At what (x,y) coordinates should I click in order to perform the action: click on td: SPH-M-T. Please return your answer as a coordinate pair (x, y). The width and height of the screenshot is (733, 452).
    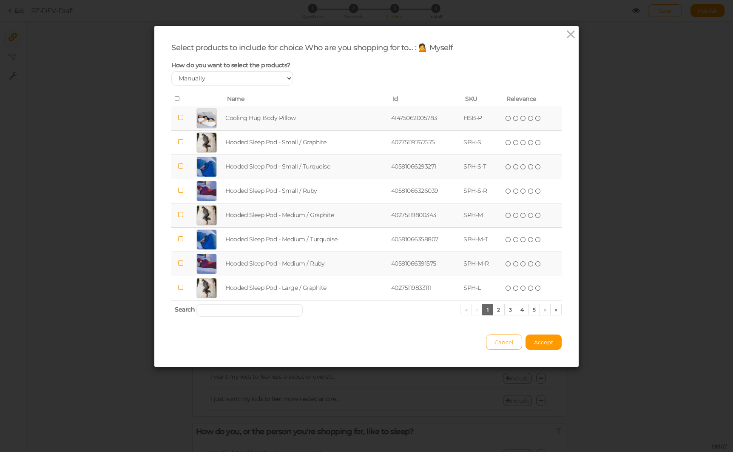
    Looking at the image, I should click on (482, 239).